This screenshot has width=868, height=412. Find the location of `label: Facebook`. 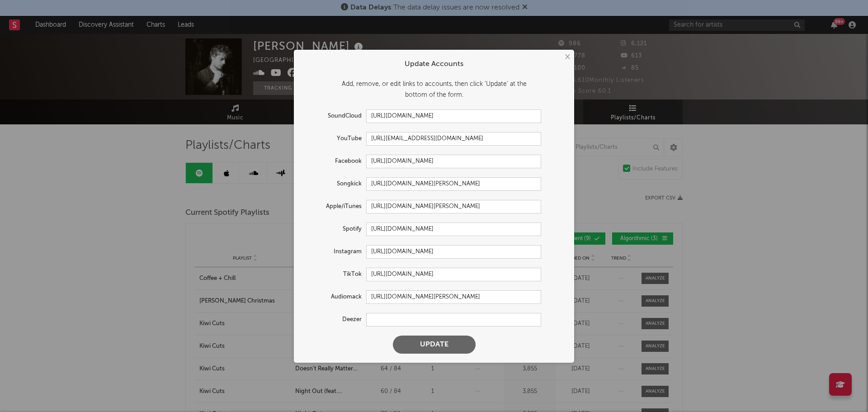

label: Facebook is located at coordinates (335, 162).